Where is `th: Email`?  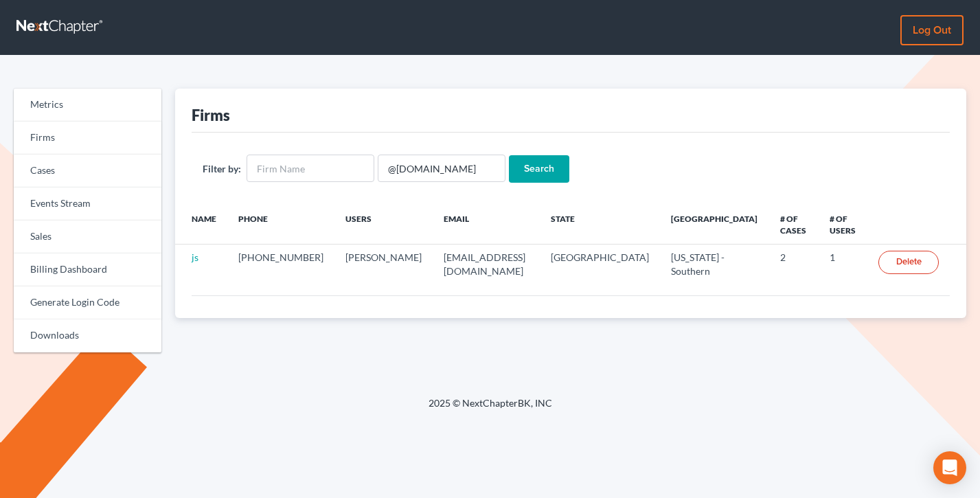
th: Email is located at coordinates (486, 225).